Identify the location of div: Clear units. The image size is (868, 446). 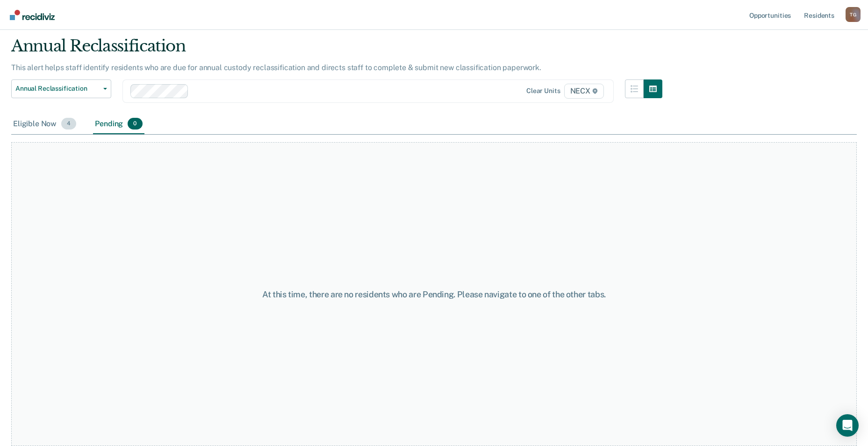
(543, 91).